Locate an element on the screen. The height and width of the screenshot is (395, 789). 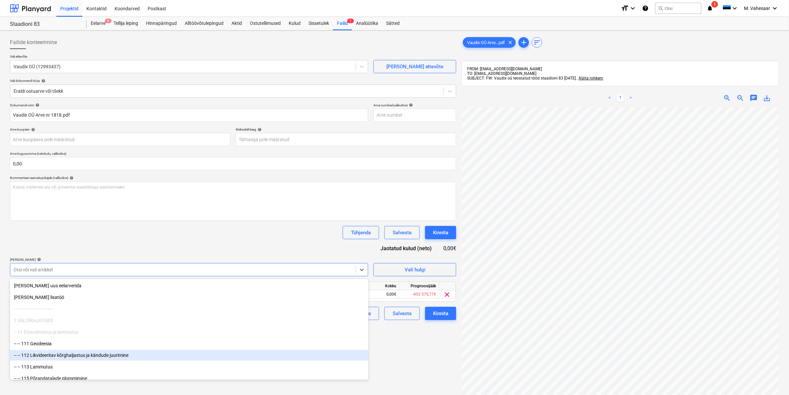
a: Analüütika is located at coordinates (367, 24).